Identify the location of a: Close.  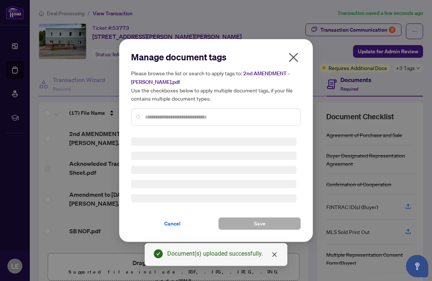
(275, 255).